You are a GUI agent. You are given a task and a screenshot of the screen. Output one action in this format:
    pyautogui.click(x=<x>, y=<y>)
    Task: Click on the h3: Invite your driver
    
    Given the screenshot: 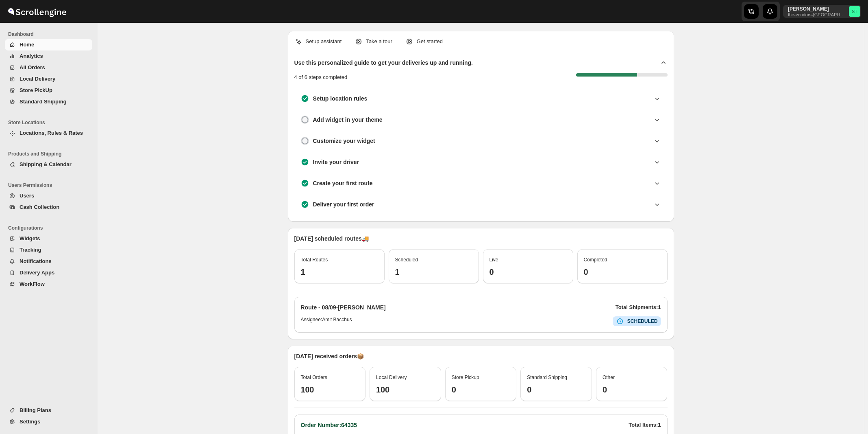 What is the action you would take?
    pyautogui.click(x=336, y=162)
    